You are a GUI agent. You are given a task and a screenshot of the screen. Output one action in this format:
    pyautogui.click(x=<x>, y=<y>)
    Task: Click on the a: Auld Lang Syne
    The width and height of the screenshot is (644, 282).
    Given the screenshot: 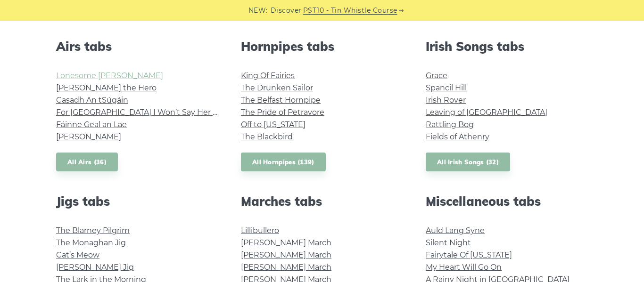 What is the action you would take?
    pyautogui.click(x=455, y=230)
    